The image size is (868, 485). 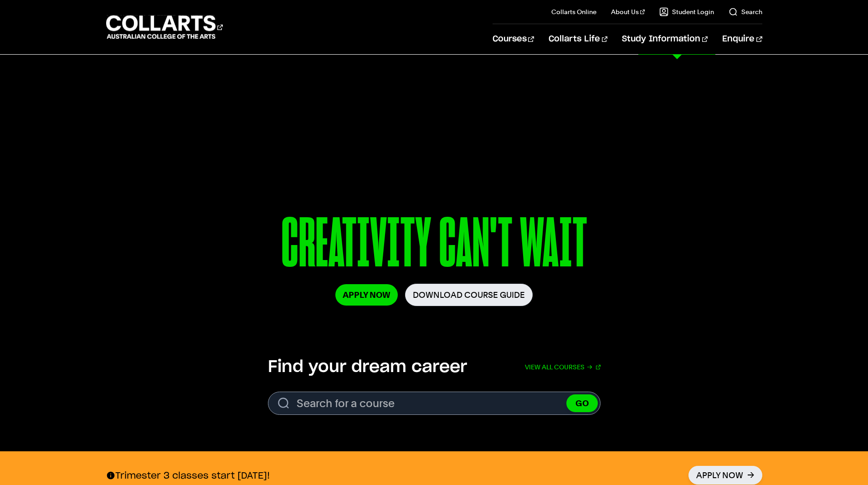 What do you see at coordinates (164, 27) in the screenshot?
I see `div: Go to homepage` at bounding box center [164, 27].